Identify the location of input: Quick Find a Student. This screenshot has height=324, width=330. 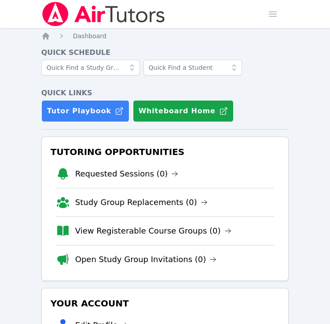
(193, 68).